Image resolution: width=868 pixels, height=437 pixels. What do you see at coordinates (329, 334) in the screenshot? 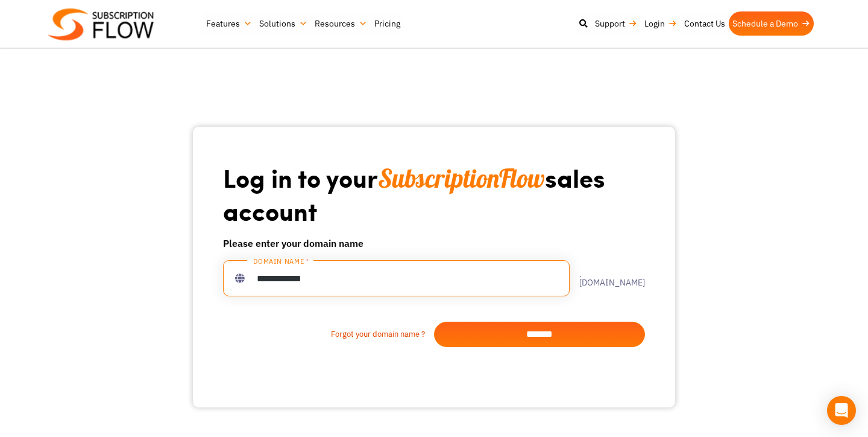
I see `a: Forgot your domain name ?` at bounding box center [329, 334].